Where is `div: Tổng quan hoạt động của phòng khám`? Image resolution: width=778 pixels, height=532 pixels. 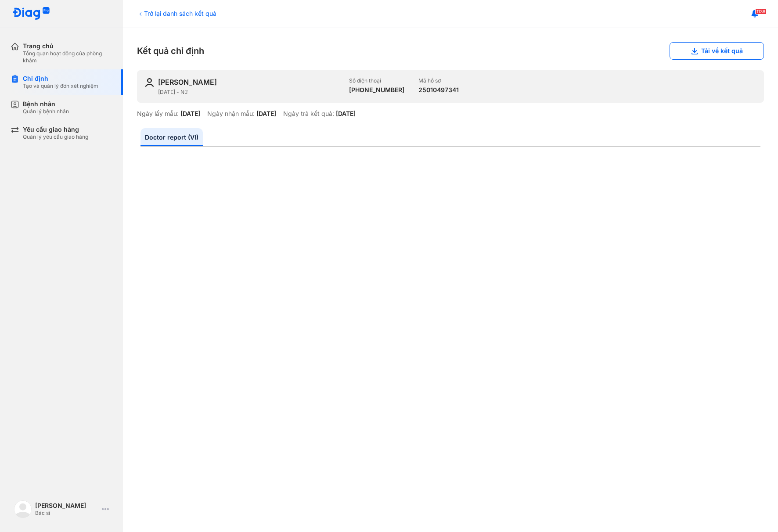 div: Tổng quan hoạt động của phòng khám is located at coordinates (68, 57).